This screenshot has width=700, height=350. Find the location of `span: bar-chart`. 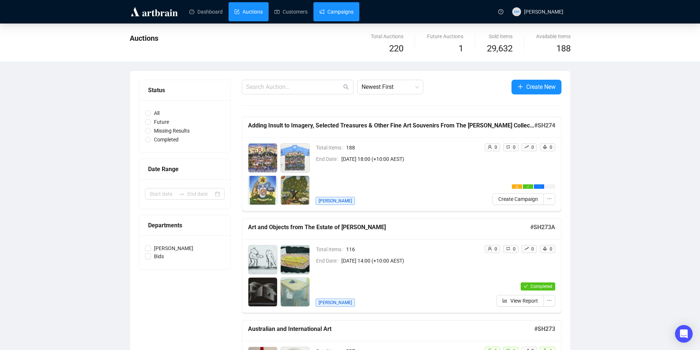

span: bar-chart is located at coordinates (505, 301).